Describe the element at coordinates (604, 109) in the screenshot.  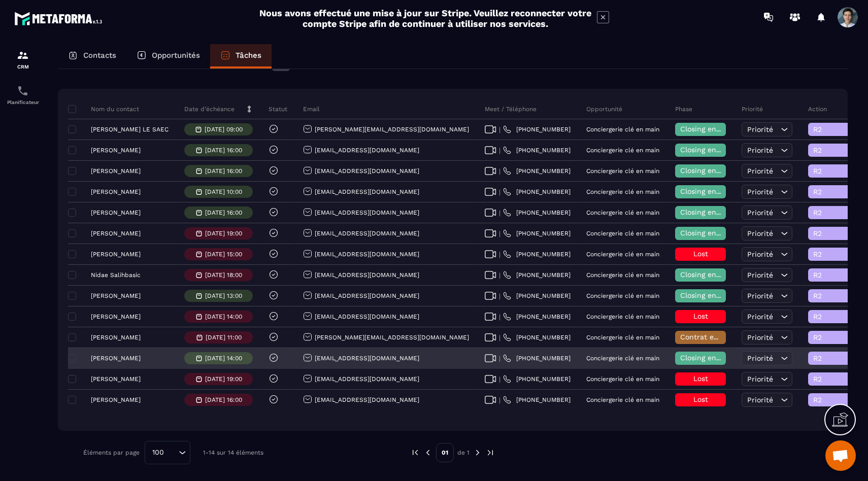
I see `p: Opportunité` at that location.